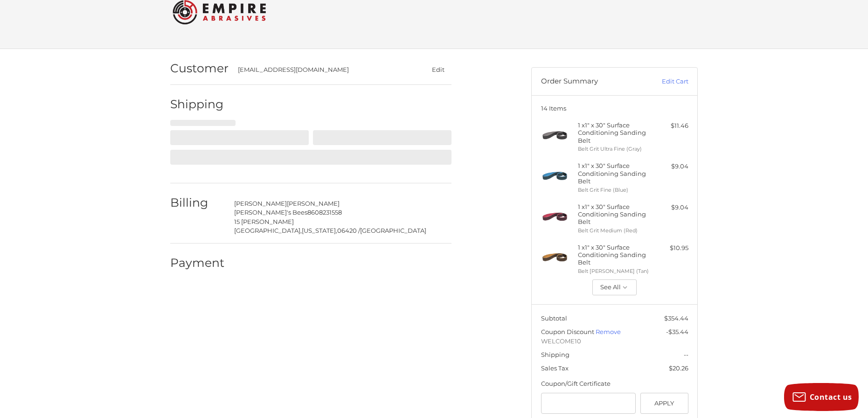 The width and height of the screenshot is (868, 418). I want to click on h2: Shipping, so click(197, 104).